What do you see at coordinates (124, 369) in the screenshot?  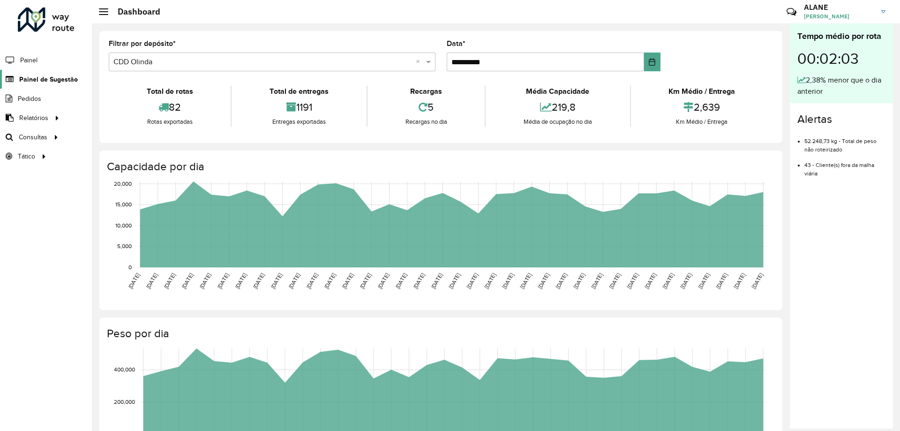 I see `text: 400,000` at bounding box center [124, 369].